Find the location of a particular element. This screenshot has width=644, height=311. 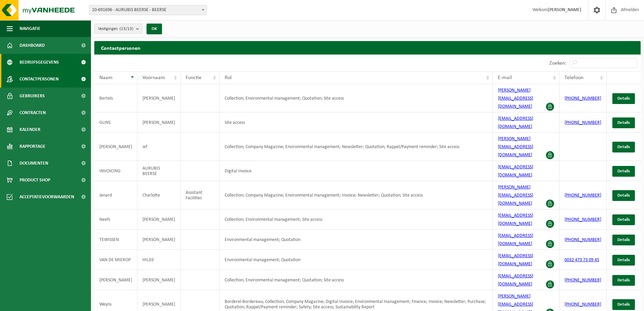

span: Dashboard is located at coordinates (32, 46).